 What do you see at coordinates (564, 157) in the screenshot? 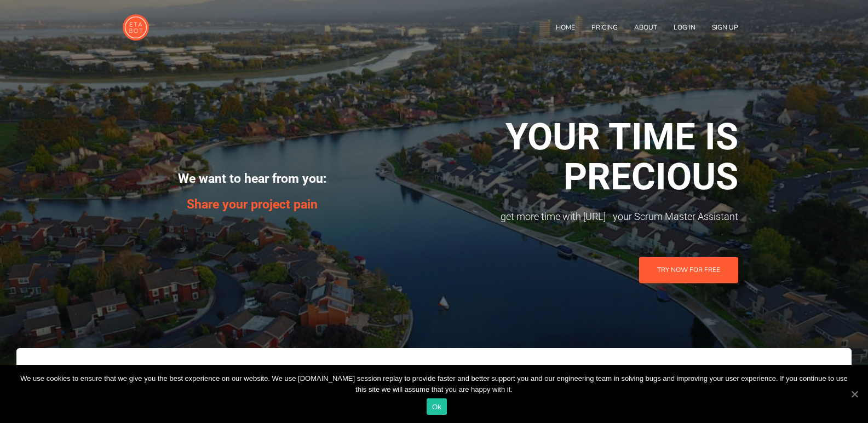
I see `h1: YOUR TIME IS PRECIOUS` at bounding box center [564, 157].